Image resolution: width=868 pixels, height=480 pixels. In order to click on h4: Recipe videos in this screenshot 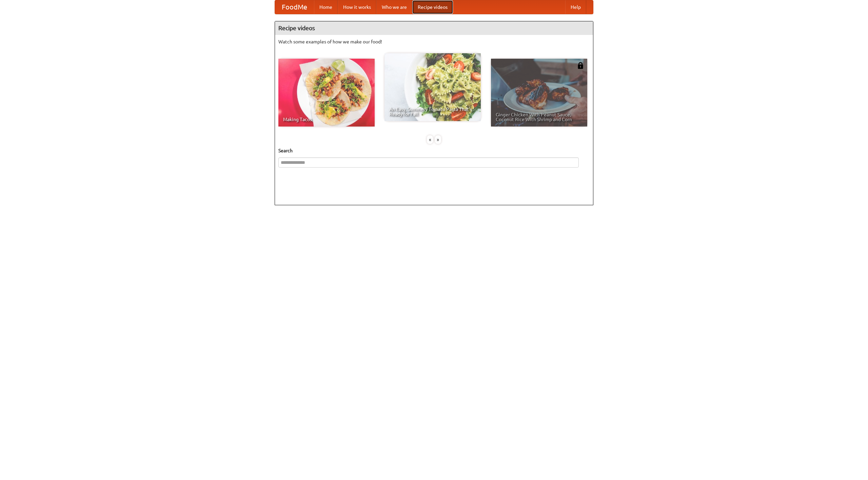, I will do `click(434, 28)`.